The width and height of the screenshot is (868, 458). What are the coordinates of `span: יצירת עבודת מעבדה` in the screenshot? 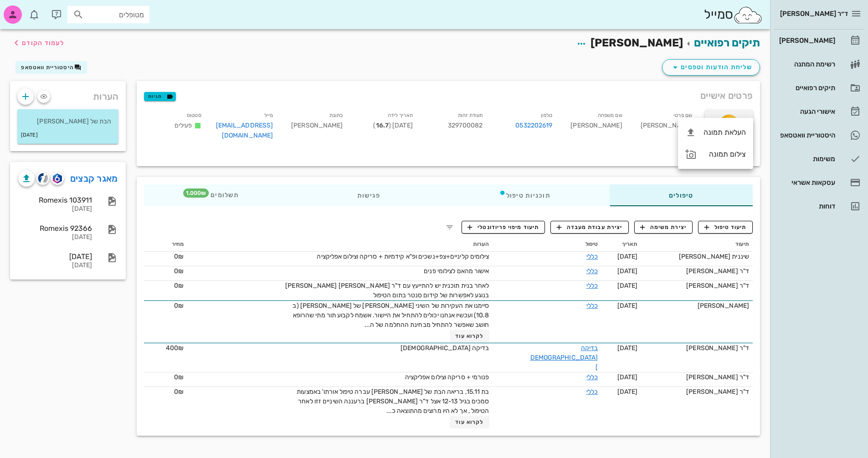 It's located at (590, 227).